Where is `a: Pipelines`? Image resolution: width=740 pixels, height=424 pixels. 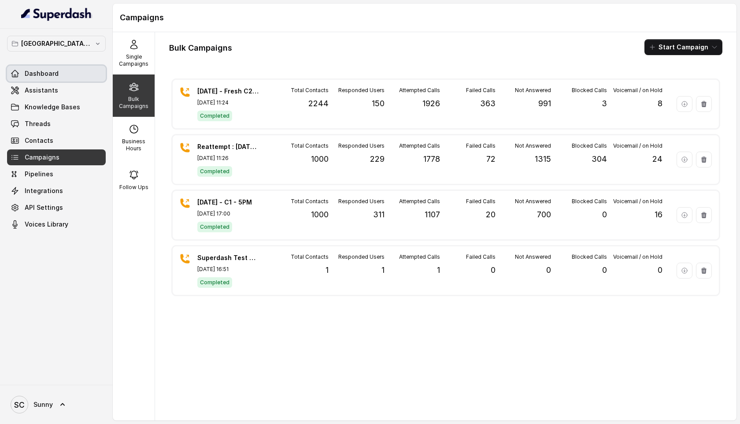
a: Pipelines is located at coordinates (56, 174).